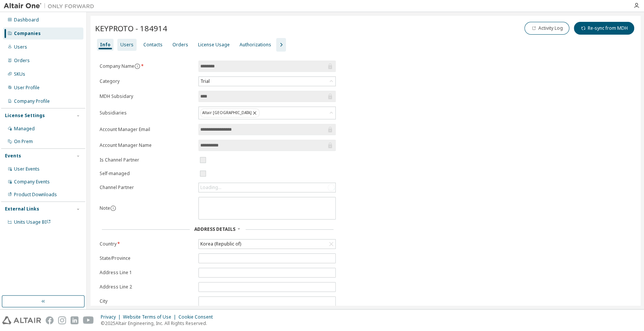 This screenshot has height=331, width=644. I want to click on label: MDH Subsidary, so click(147, 97).